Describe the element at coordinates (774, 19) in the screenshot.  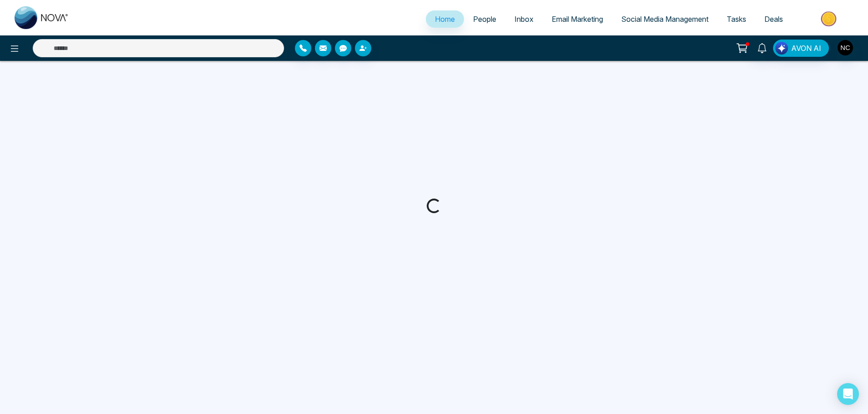
I see `a: Deals` at that location.